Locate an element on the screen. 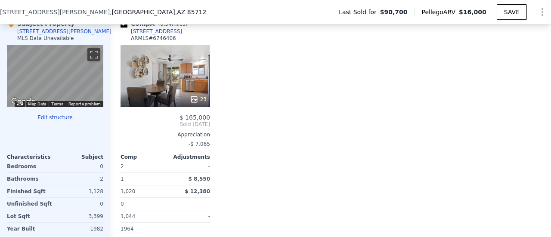  button: Toggle fullscreen view is located at coordinates (94, 55).